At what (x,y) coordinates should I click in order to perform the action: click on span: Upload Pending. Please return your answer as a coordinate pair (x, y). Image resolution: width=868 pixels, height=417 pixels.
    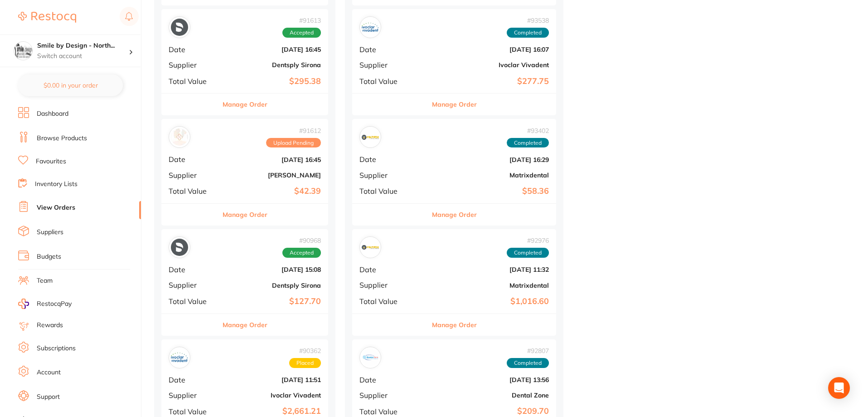
    Looking at the image, I should click on (293, 143).